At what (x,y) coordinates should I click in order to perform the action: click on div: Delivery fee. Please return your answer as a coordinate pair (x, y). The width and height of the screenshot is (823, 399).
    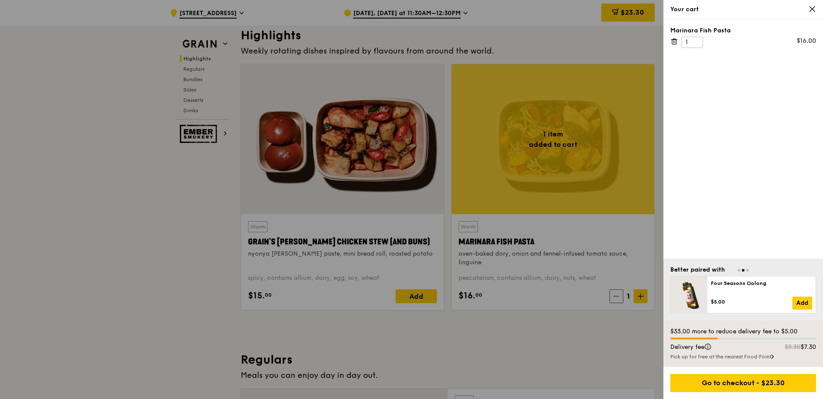
    Looking at the image, I should click on (711, 347).